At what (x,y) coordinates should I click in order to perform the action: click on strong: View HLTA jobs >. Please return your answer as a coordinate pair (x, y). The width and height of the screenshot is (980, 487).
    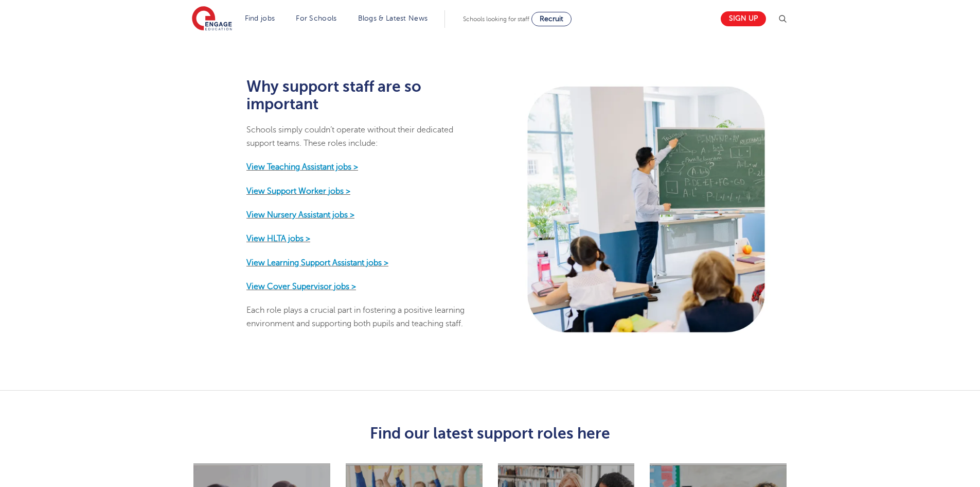
    Looking at the image, I should click on (279, 238).